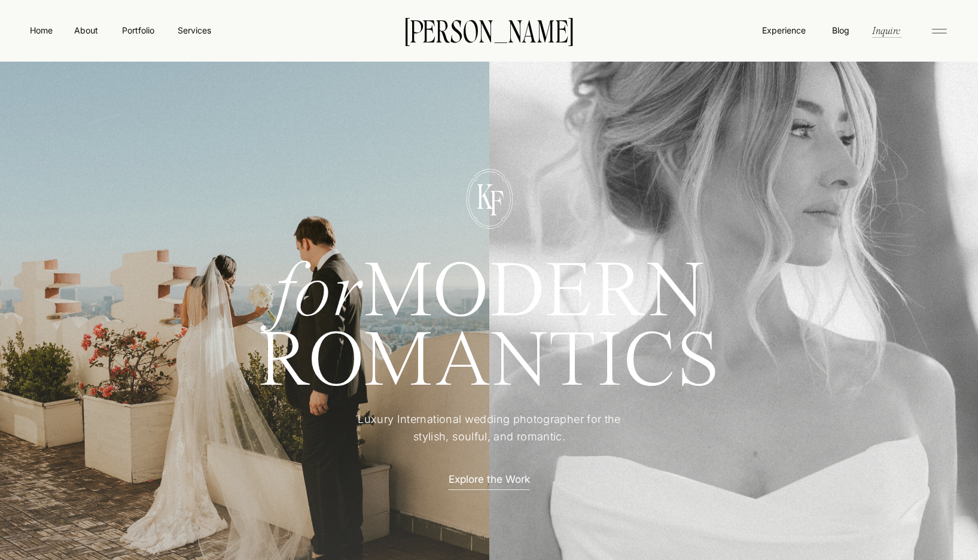  I want to click on a: Home, so click(41, 30).